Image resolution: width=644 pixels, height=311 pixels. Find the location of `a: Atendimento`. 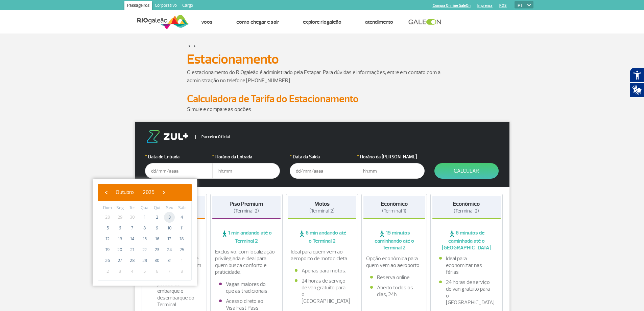

a: Atendimento is located at coordinates (379, 22).